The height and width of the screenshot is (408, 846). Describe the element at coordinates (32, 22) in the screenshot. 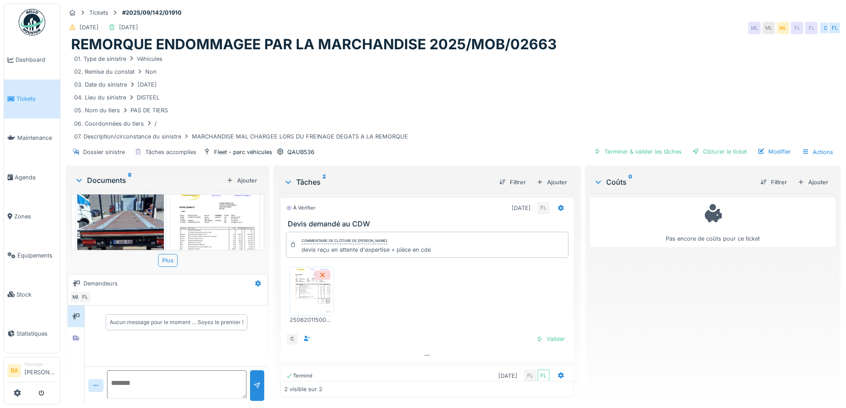

I see `img: Badge_color-CXgf-gQk.svg` at that location.